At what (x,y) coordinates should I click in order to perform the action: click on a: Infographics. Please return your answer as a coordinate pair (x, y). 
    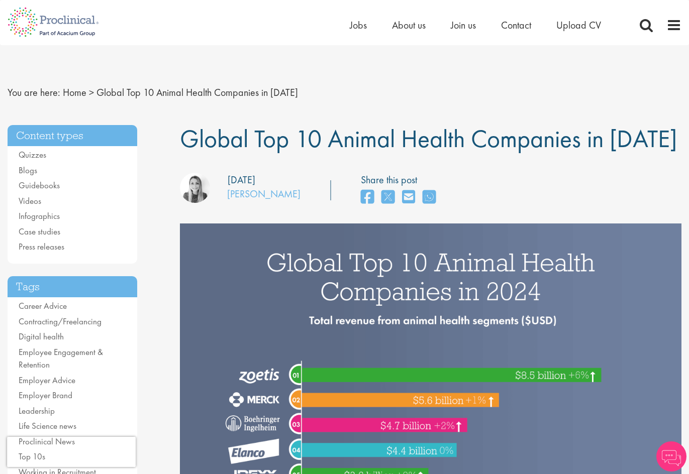
    Looking at the image, I should click on (39, 216).